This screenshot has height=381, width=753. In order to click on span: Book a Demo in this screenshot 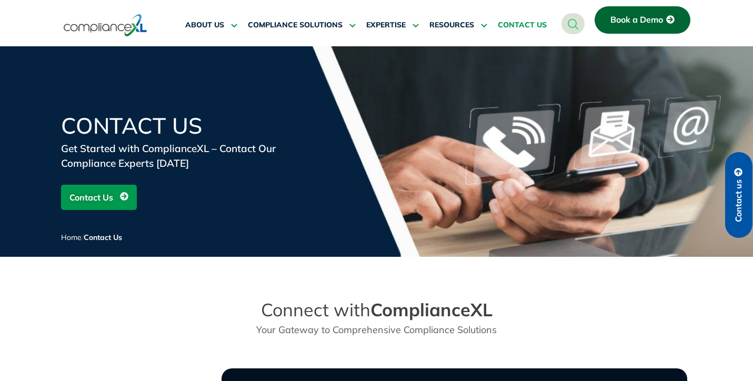, I will do `click(636, 20)`.